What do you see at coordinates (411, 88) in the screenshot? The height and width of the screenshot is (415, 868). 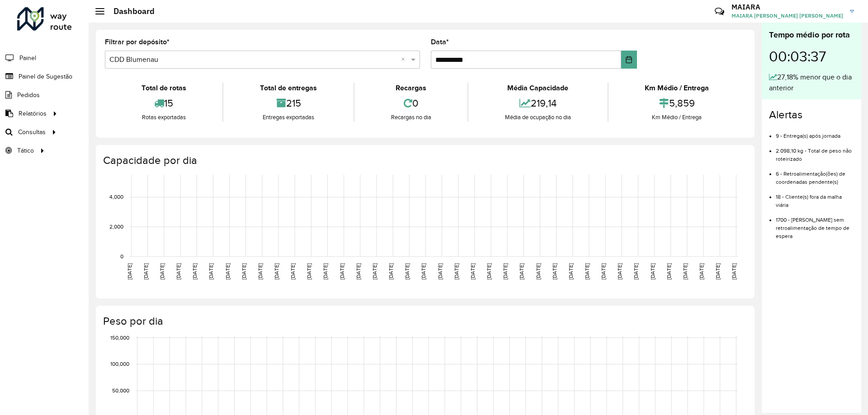 I see `div: Recargas` at bounding box center [411, 88].